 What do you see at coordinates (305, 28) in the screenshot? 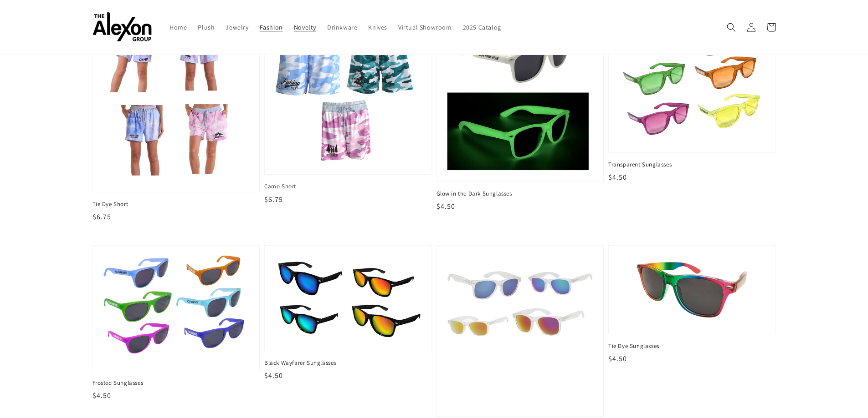
I see `span: Novelty` at bounding box center [305, 28].